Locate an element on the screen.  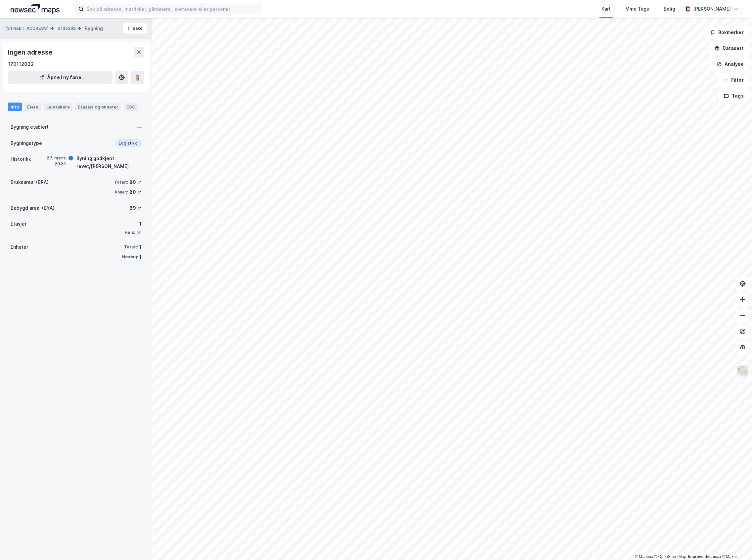
div: Bruksareal (BRA) is located at coordinates (30, 182).